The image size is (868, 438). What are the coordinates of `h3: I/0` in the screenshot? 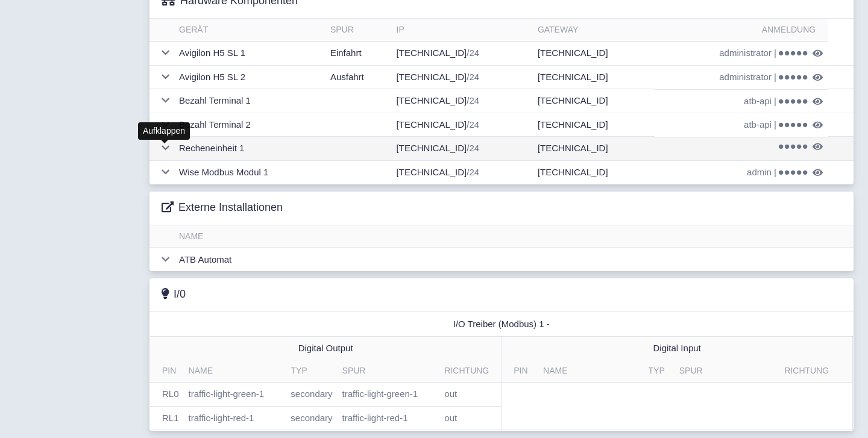 It's located at (173, 294).